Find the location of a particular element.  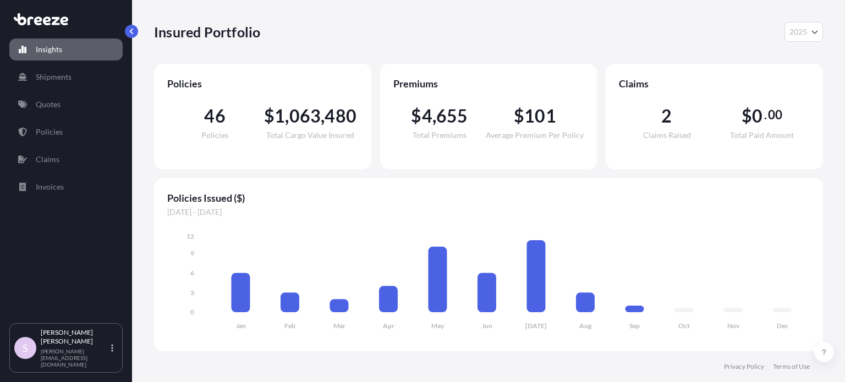

tspan: Feb is located at coordinates (290, 326).